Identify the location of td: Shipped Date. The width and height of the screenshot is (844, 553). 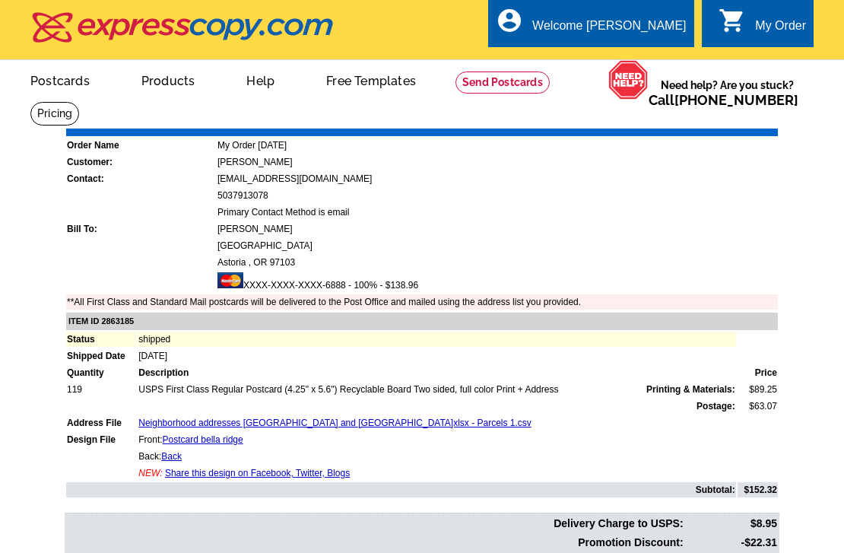
(101, 356).